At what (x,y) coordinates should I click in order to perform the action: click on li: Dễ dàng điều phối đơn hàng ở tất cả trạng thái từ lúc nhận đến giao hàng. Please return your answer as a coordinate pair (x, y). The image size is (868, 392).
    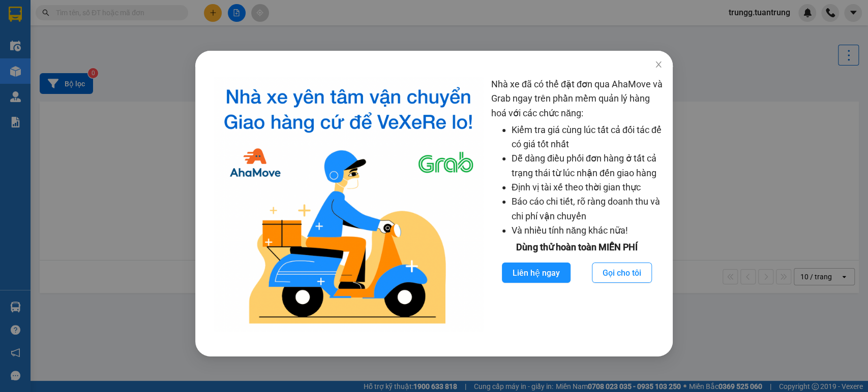
    Looking at the image, I should click on (587, 166).